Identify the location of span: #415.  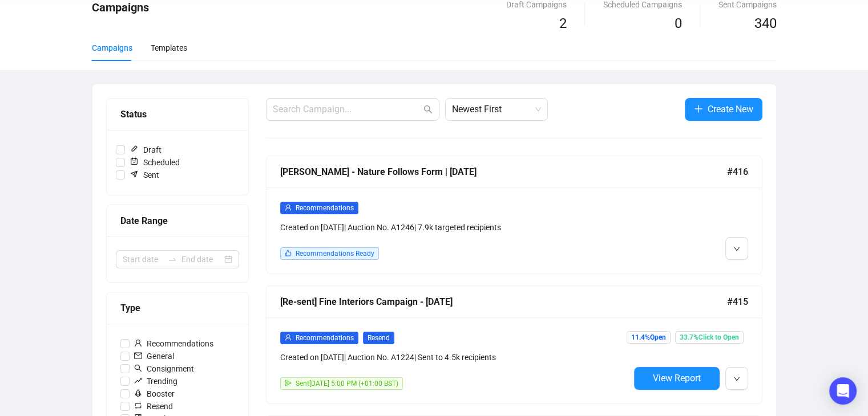
(738, 301).